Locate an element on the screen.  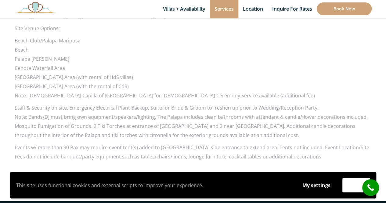
li: Beach is located at coordinates (193, 50).